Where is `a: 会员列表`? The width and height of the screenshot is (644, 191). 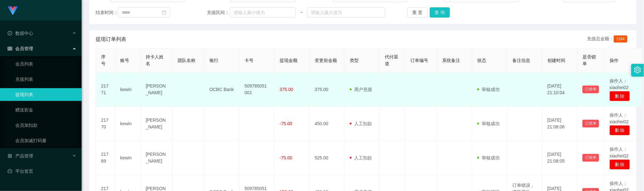
a: 会员列表 is located at coordinates (46, 64).